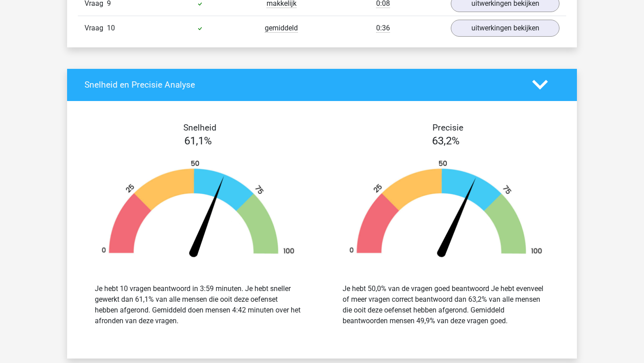 Image resolution: width=644 pixels, height=363 pixels. What do you see at coordinates (446, 141) in the screenshot?
I see `span: 63,2%` at bounding box center [446, 141].